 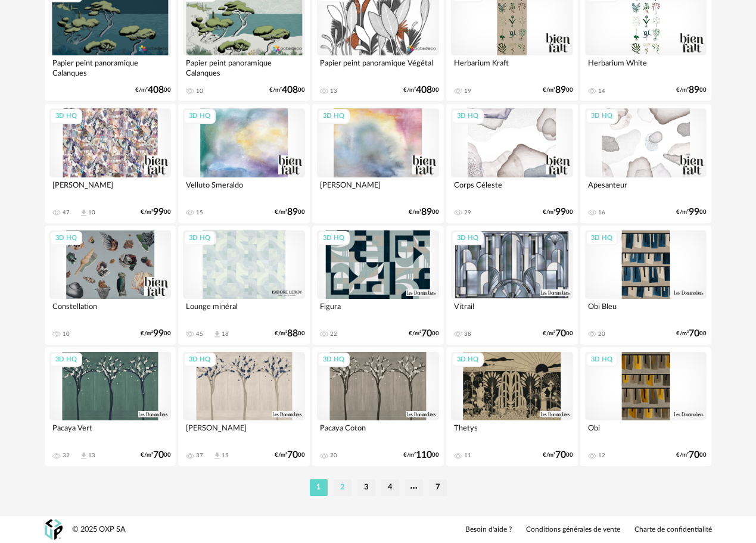 I want to click on div: 11, so click(x=468, y=456).